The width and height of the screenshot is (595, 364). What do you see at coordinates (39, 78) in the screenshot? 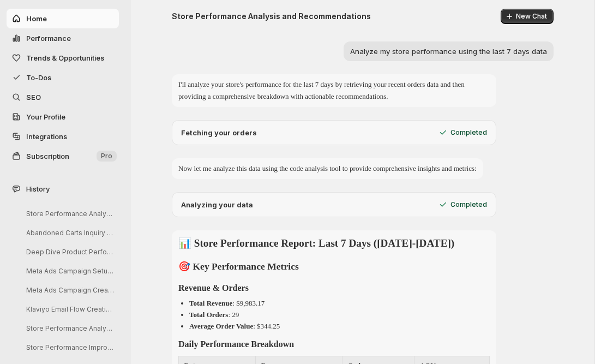
I see `span: To-Dos` at bounding box center [39, 78].